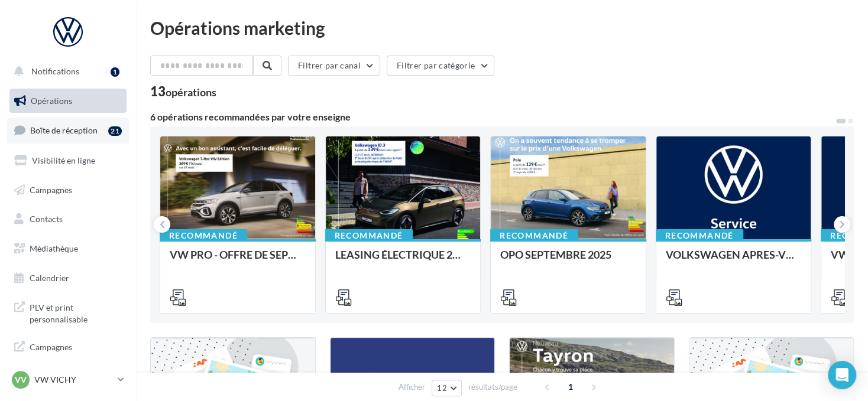 Image resolution: width=868 pixels, height=401 pixels. I want to click on button: Notifications 1, so click(66, 71).